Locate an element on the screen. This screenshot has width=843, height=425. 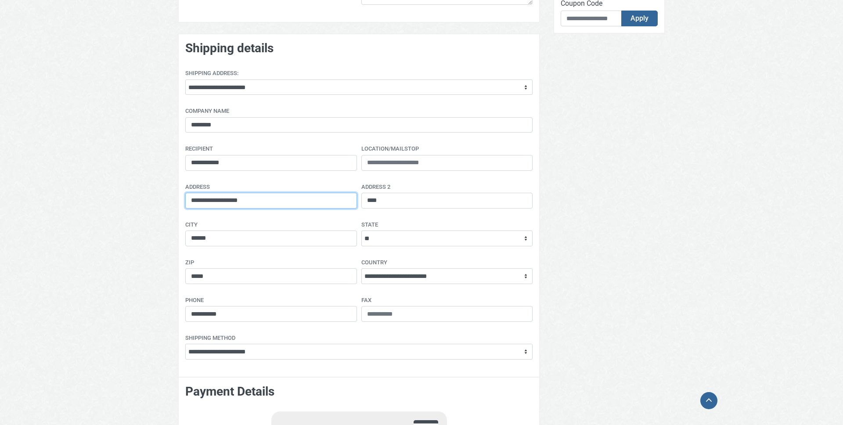
label: Shipping Method is located at coordinates (210, 338).